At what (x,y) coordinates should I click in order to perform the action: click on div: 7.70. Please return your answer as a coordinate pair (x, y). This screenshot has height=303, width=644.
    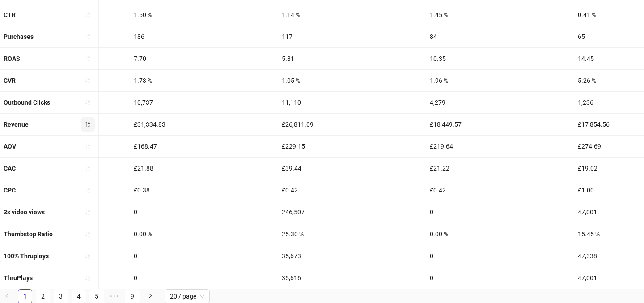
    Looking at the image, I should click on (204, 58).